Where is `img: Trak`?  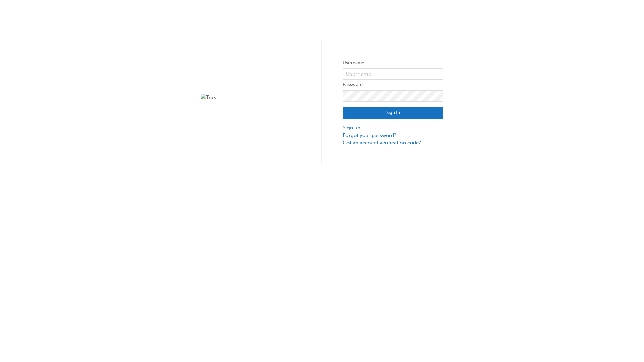 img: Trak is located at coordinates (251, 97).